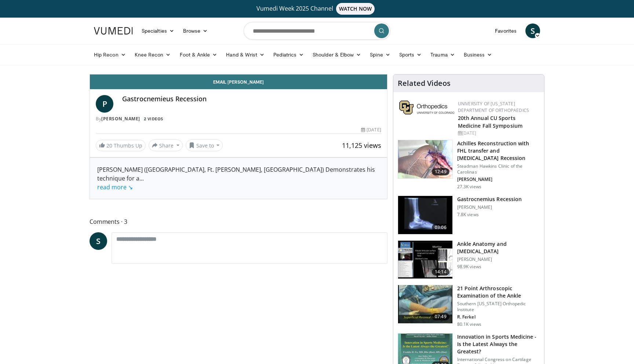 The height and width of the screenshot is (364, 634). What do you see at coordinates (361, 145) in the screenshot?
I see `span: 11,125 views` at bounding box center [361, 145].